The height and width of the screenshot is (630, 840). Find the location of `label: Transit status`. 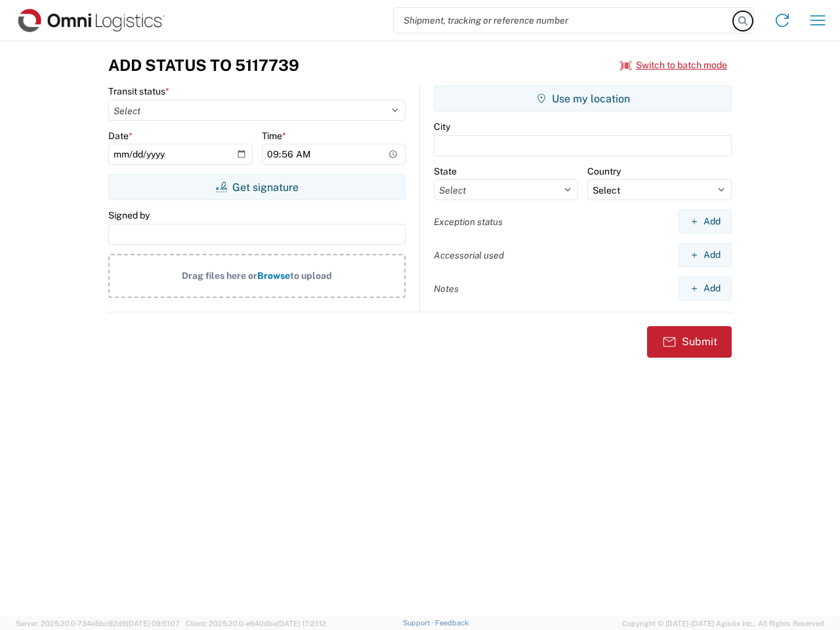

label: Transit status is located at coordinates (139, 91).